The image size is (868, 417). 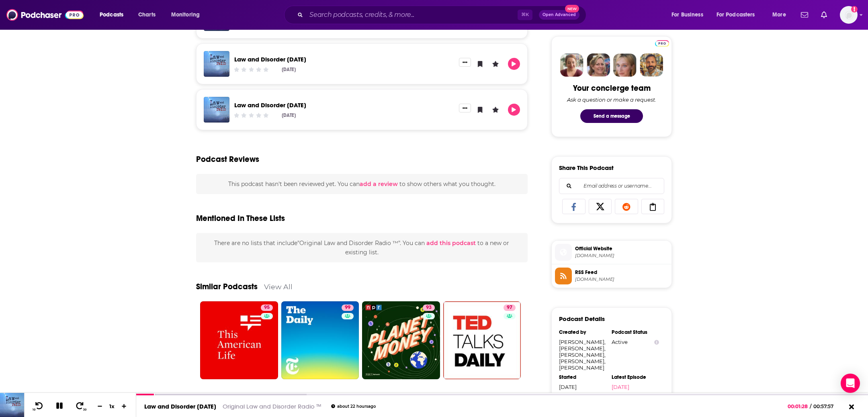 I want to click on div: Search podcasts, credits, & more..., so click(x=443, y=15).